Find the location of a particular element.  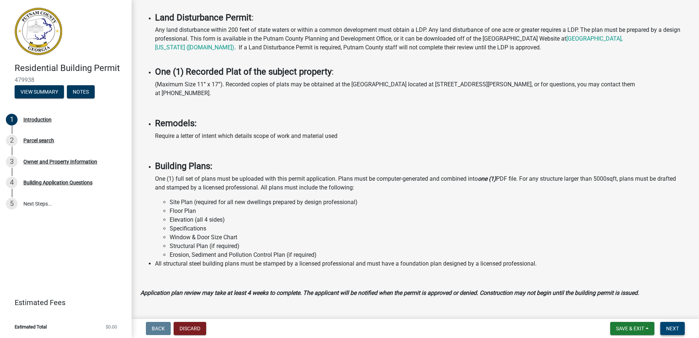

span: 479938 is located at coordinates (66, 80).